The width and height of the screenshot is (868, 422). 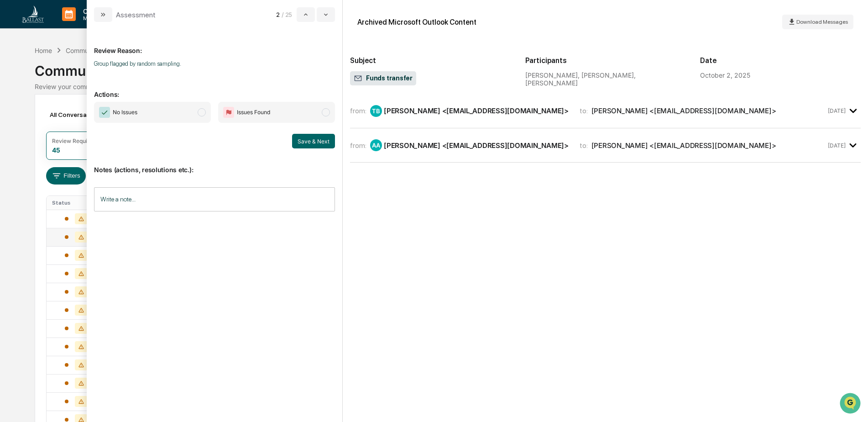 What do you see at coordinates (214, 45) in the screenshot?
I see `p: Review Reason:` at bounding box center [214, 45].